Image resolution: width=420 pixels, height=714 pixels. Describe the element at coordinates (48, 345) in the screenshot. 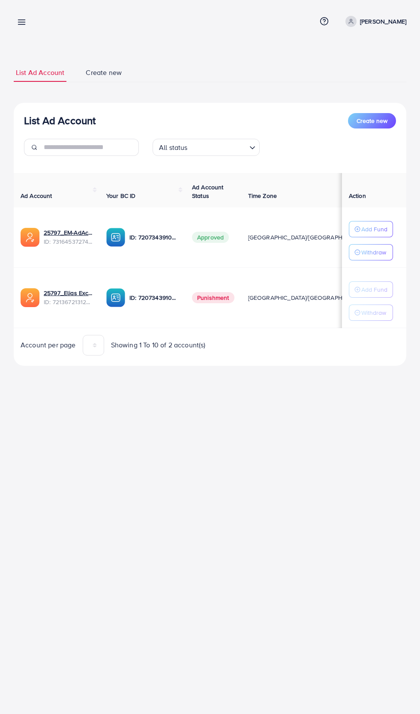

I see `span: Account per page` at that location.